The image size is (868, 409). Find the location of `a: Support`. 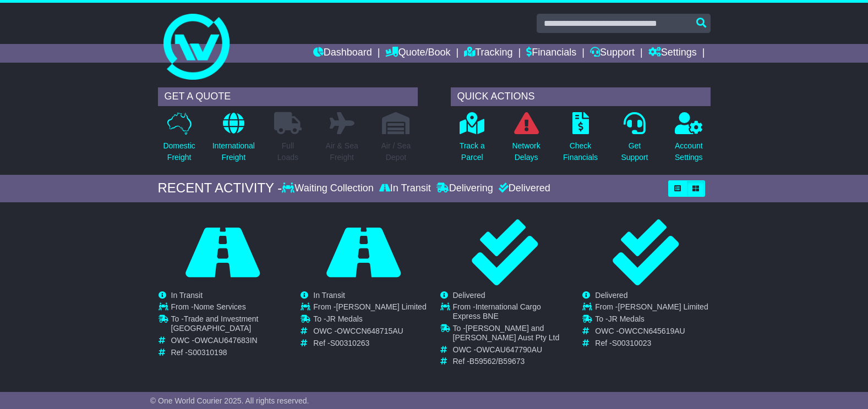

a: Support is located at coordinates (612, 53).